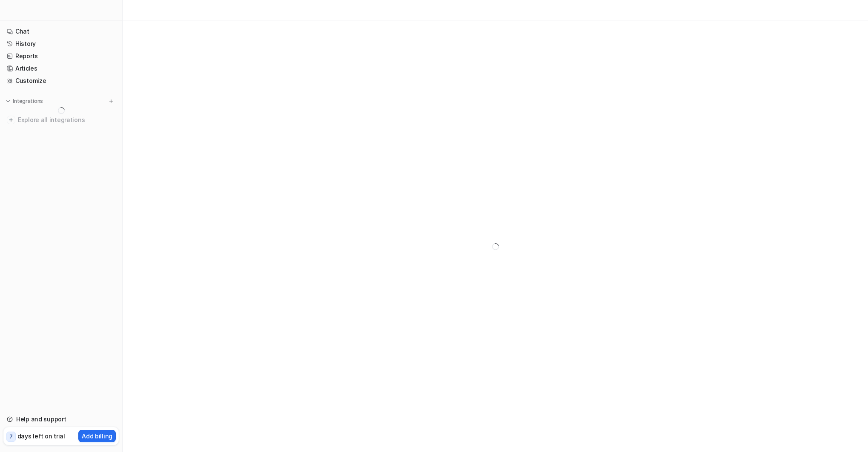 Image resolution: width=868 pixels, height=452 pixels. Describe the element at coordinates (61, 69) in the screenshot. I see `a: Articles` at that location.